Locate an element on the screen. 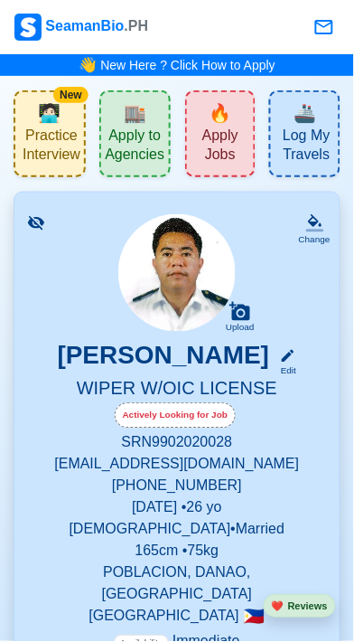 Image resolution: width=354 pixels, height=642 pixels. img: Logo is located at coordinates (28, 27).